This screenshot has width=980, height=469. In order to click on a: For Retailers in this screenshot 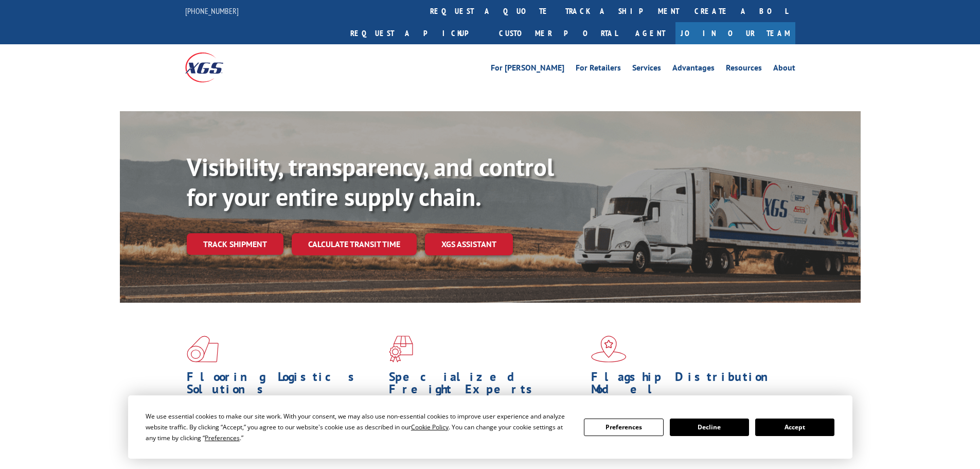, I will do `click(598, 70)`.